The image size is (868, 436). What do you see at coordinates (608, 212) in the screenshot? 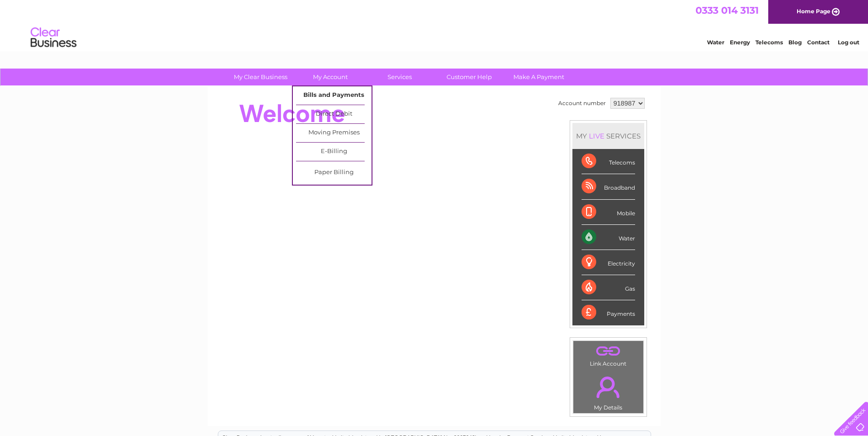
I see `div: Mobile` at bounding box center [608, 212].